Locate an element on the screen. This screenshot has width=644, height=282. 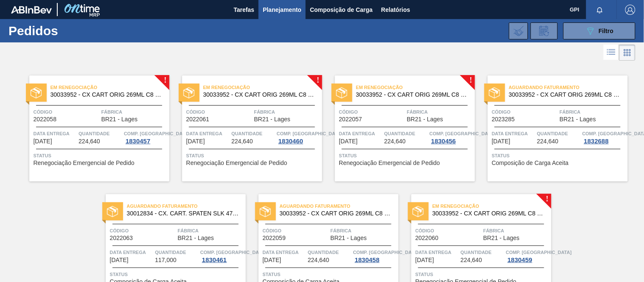
span: 16/10/2025 is located at coordinates (119, 260).